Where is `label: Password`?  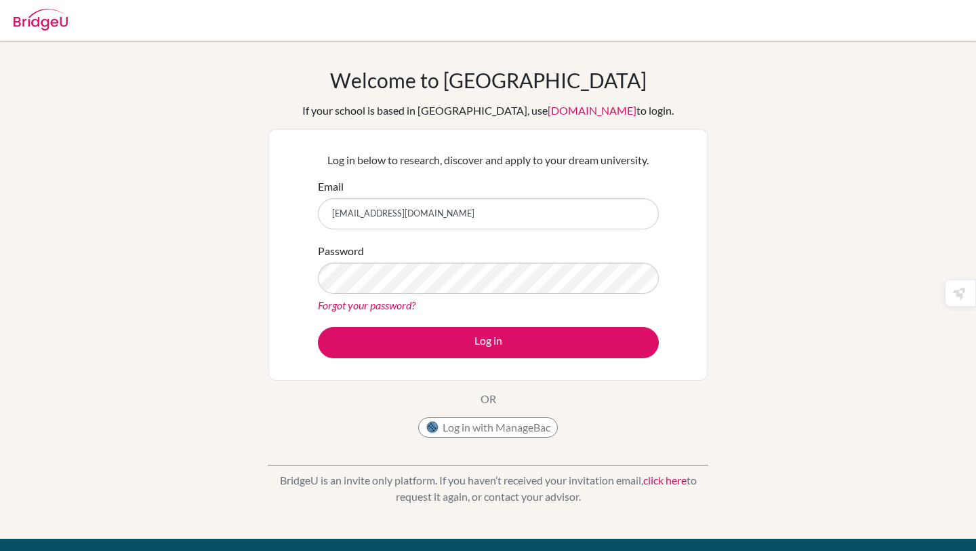 label: Password is located at coordinates (341, 251).